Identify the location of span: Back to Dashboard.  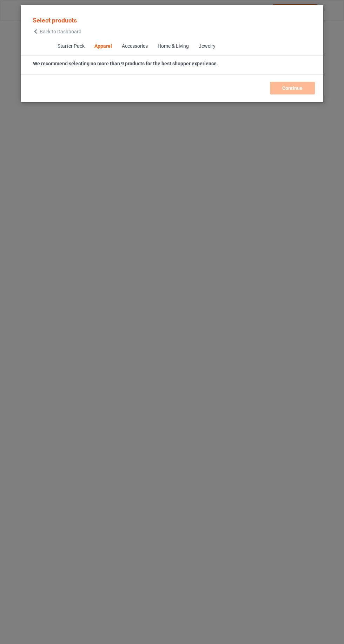
(61, 32).